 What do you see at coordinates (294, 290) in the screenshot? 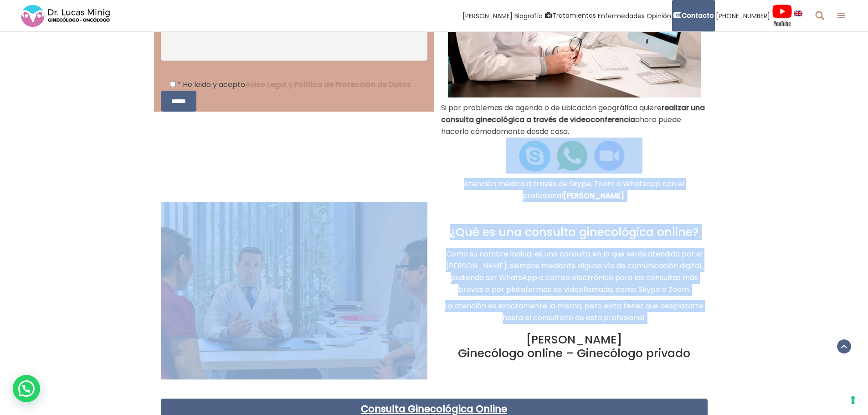
I see `img: Ginecólogo Valencia Consulta Online` at bounding box center [294, 290].